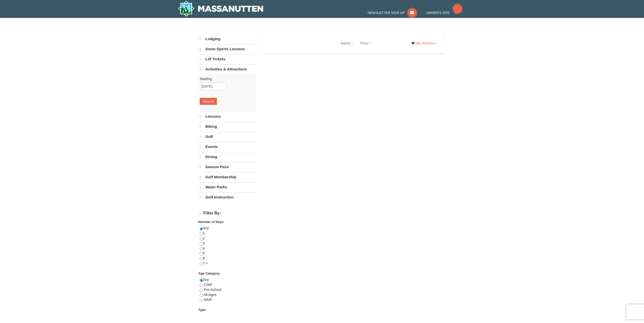 This screenshot has height=323, width=644. Describe the element at coordinates (210, 295) in the screenshot. I see `span: All Ages` at that location.